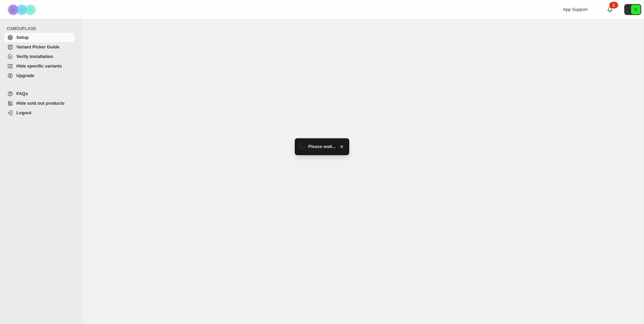  What do you see at coordinates (636, 10) in the screenshot?
I see `span: Avatar with initials D` at bounding box center [636, 10].